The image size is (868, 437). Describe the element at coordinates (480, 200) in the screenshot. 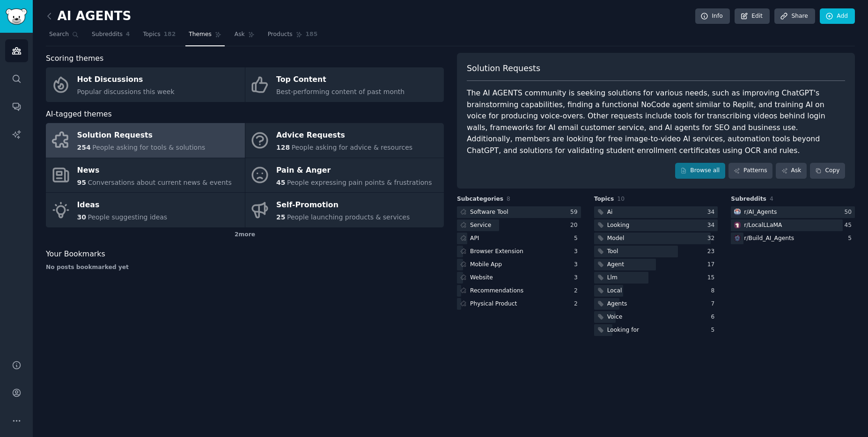

I see `span: Subcategories` at that location.